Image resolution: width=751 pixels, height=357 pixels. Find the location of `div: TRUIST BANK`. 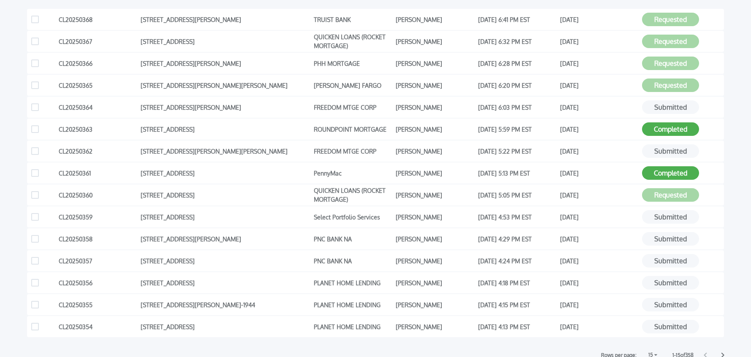

div: TRUIST BANK is located at coordinates (353, 19).